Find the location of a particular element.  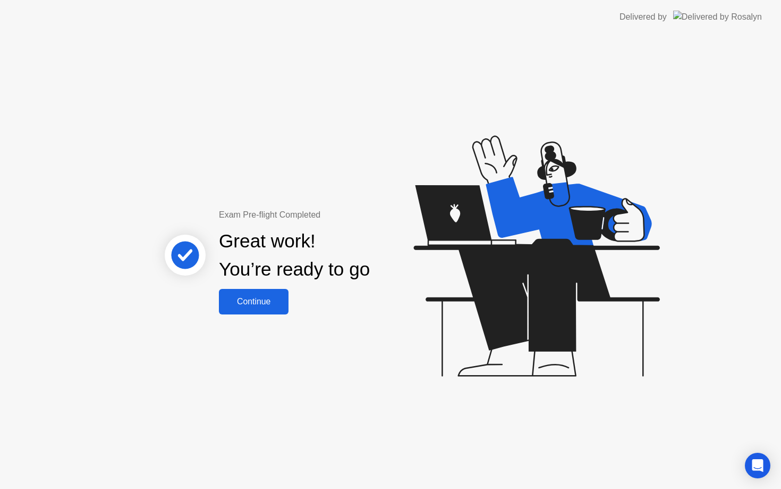

div: Continue is located at coordinates (254, 301).